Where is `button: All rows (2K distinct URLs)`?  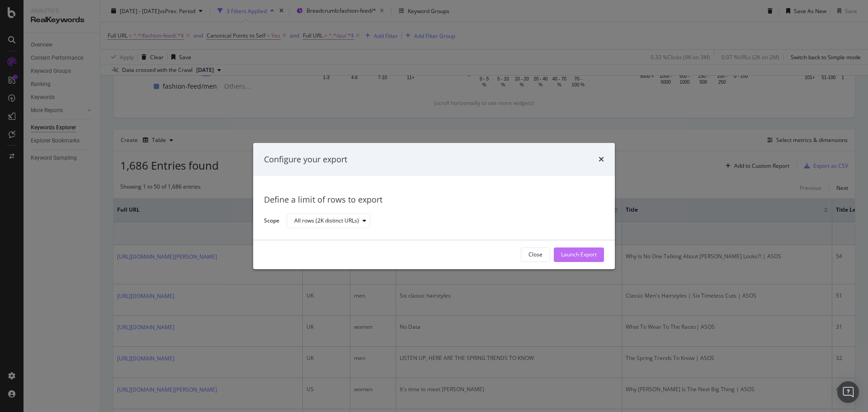
button: All rows (2K distinct URLs) is located at coordinates (328, 221).